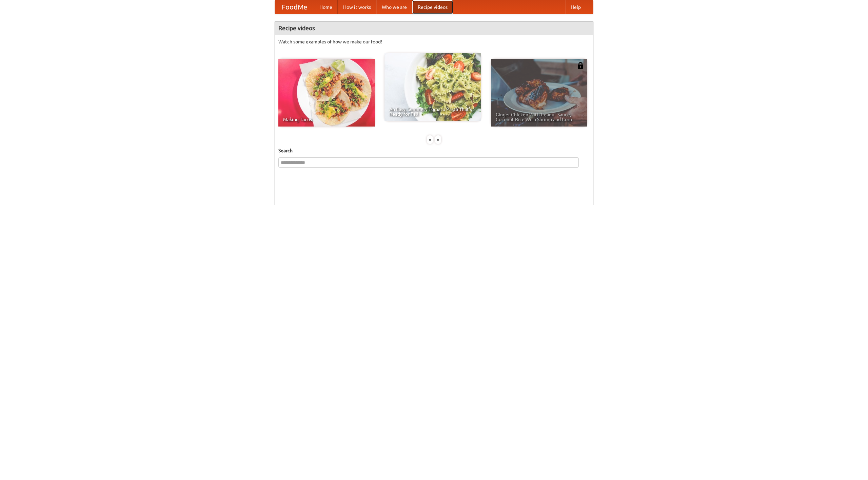 The height and width of the screenshot is (480, 868). What do you see at coordinates (432, 87) in the screenshot?
I see `a: An Easy, Summery Tomato Pasta That's Ready for Fall` at bounding box center [432, 87].